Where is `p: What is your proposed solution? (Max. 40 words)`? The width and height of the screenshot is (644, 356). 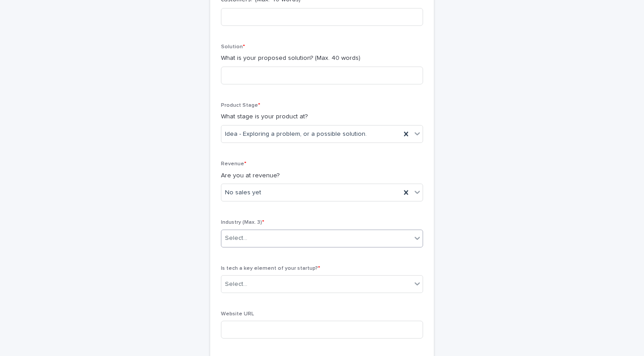 p: What is your proposed solution? (Max. 40 words) is located at coordinates (322, 58).